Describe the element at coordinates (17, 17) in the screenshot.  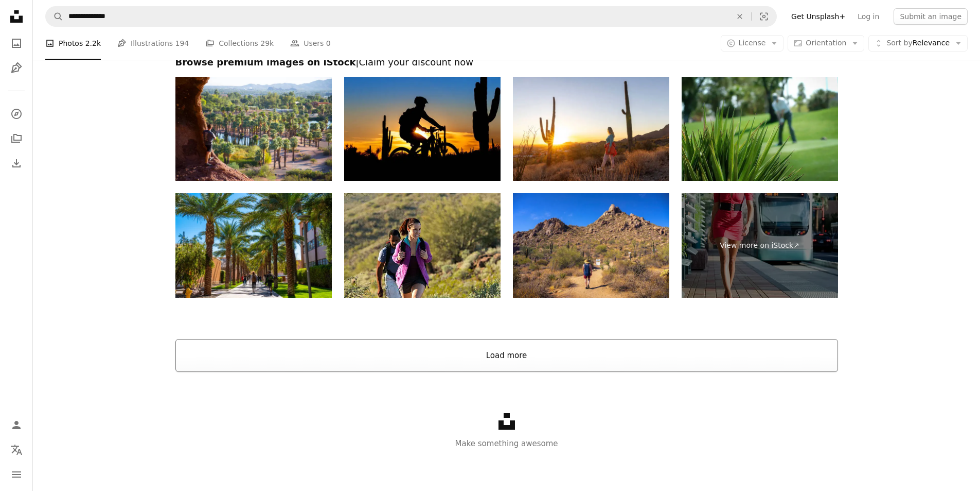
I see `a: Home — Unsplash` at that location.